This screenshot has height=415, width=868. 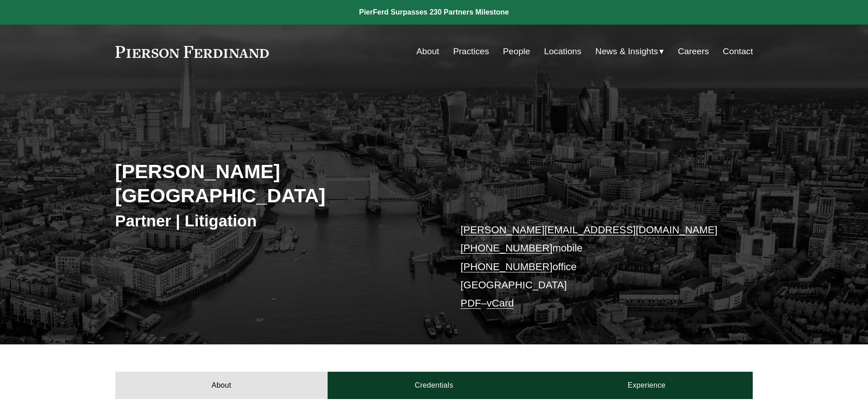 What do you see at coordinates (471, 303) in the screenshot?
I see `a: PDF` at bounding box center [471, 303].